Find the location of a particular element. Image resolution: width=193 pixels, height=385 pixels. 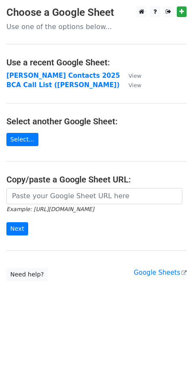

h4: Select another Google Sheet: is located at coordinates (97, 121).